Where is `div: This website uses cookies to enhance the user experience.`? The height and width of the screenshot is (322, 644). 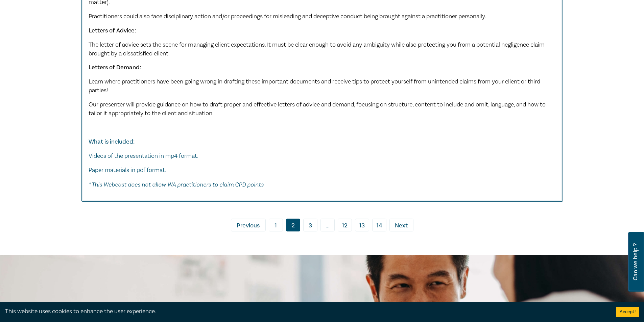 div: This website uses cookies to enhance the user experience. is located at coordinates (306, 312).